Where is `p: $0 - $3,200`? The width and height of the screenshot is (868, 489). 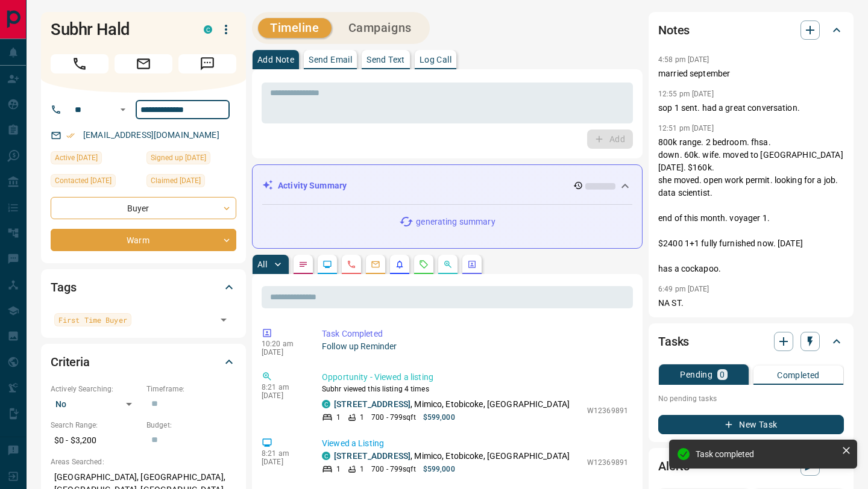
p: $0 - $3,200 is located at coordinates (95, 440).